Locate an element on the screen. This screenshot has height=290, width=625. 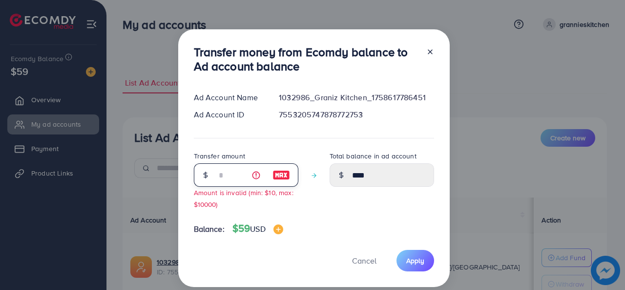
span: USD is located at coordinates (257, 228).